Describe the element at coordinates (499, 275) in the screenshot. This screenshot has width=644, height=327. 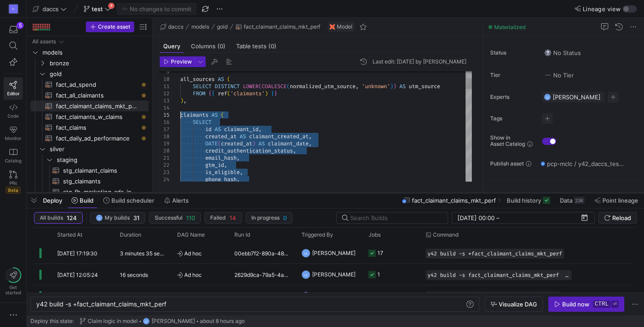
I see `span: y42 build -s fact_claimant_claims_mkt_perf --full-refresh` at that location.